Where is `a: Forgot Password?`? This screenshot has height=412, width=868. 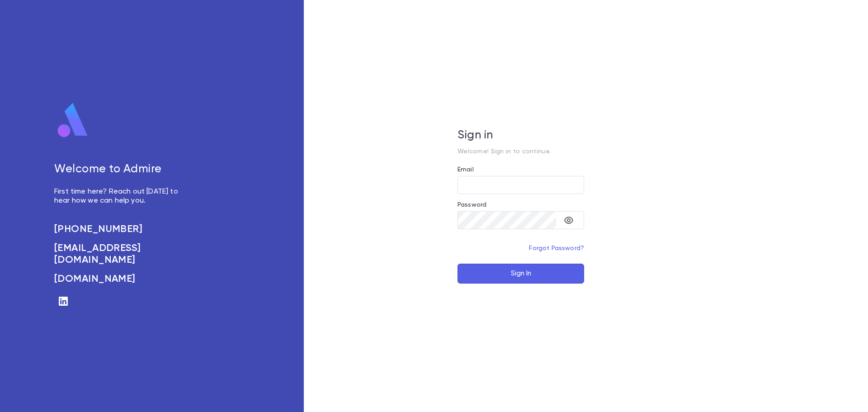
a: Forgot Password? is located at coordinates (557, 249).